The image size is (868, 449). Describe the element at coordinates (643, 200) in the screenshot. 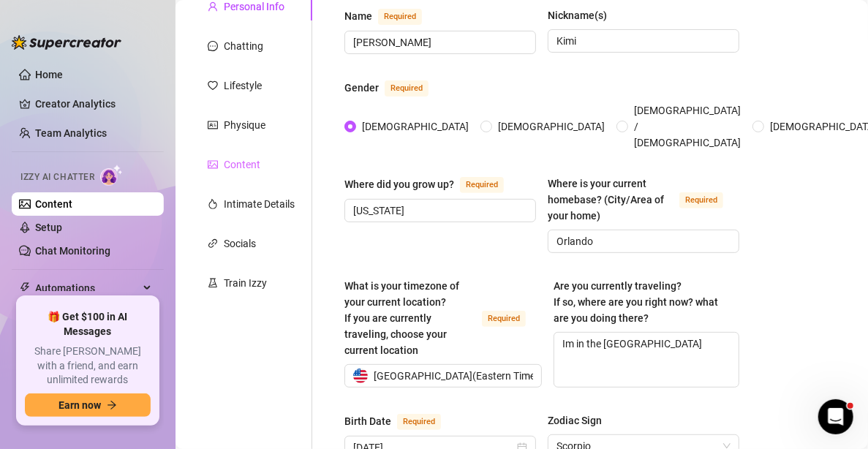

I see `label: Where is your current homebase? (City/Area of your home)` at that location.